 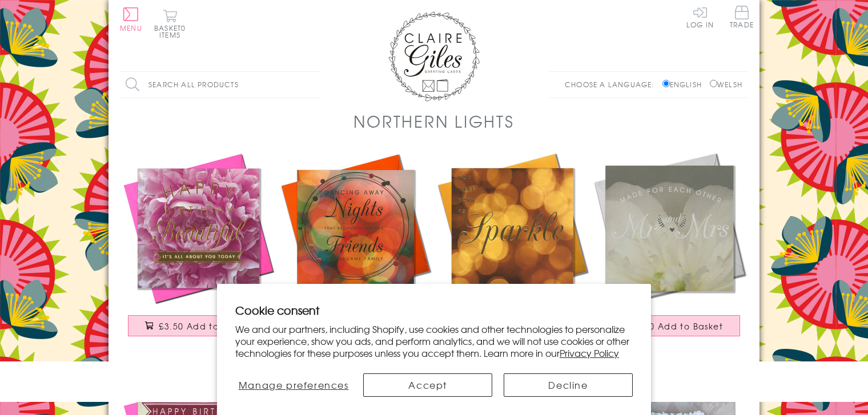 I want to click on input: English, so click(x=666, y=83).